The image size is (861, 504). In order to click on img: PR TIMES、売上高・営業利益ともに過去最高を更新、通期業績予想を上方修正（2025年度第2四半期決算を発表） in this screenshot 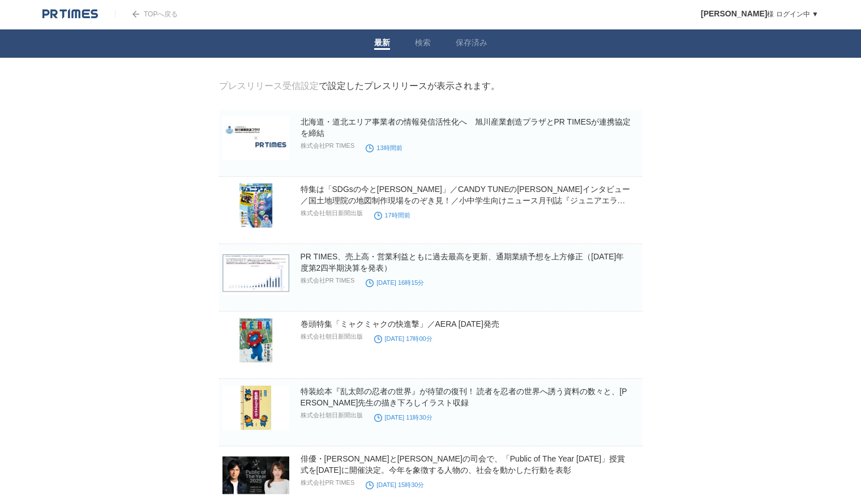, I will do `click(256, 273)`.